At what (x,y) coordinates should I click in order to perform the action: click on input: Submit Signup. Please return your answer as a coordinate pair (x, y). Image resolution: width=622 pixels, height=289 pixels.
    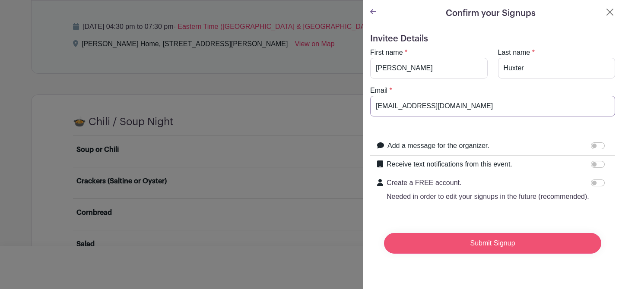
    Looking at the image, I should click on (493, 244).